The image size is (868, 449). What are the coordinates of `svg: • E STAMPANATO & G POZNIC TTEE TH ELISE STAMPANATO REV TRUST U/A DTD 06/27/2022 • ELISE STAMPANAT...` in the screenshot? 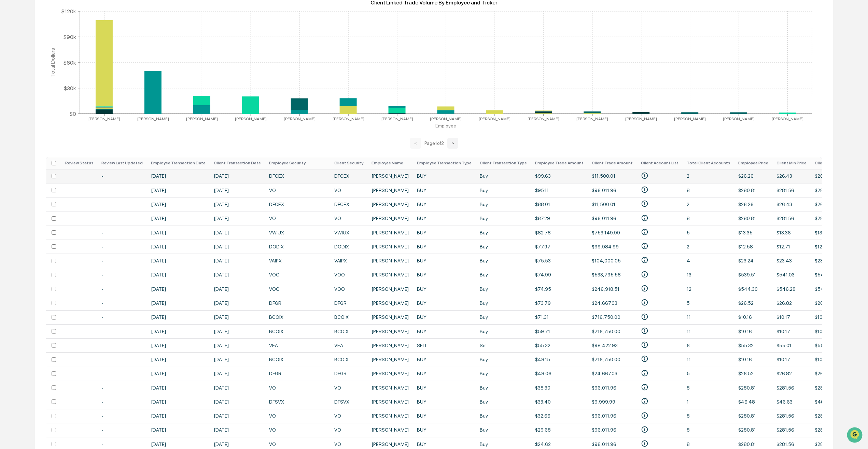 It's located at (644, 232).